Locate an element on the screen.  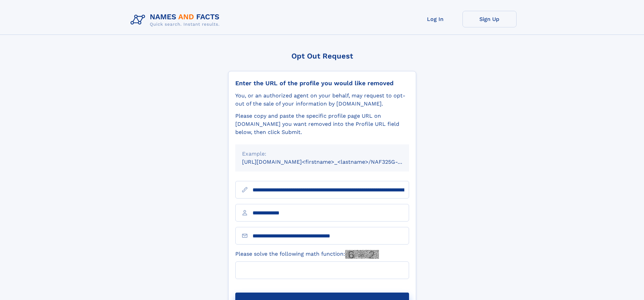
div: Example: is located at coordinates (322, 154).